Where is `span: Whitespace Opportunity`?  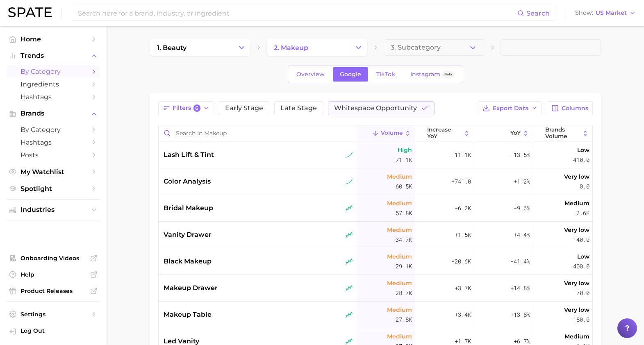
span: Whitespace Opportunity is located at coordinates (376, 108).